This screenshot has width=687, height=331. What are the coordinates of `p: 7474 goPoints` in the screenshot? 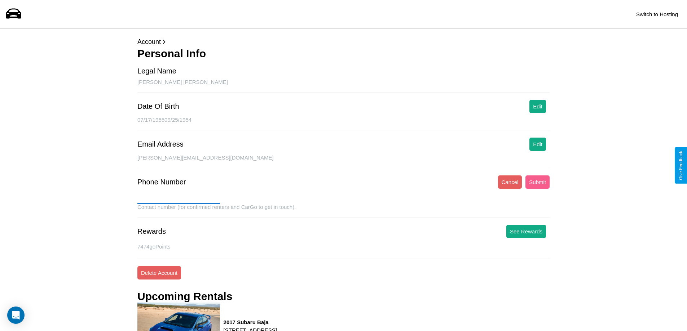 It's located at (343, 247).